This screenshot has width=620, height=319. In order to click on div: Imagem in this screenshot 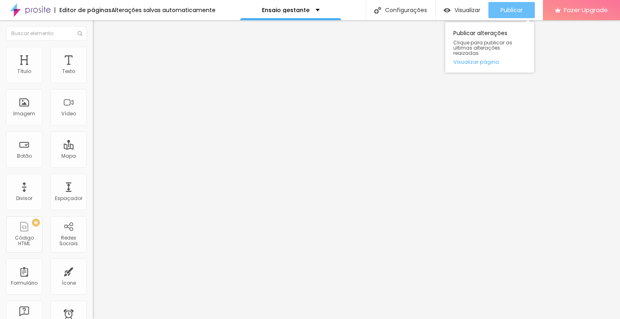, I will do `click(24, 114)`.